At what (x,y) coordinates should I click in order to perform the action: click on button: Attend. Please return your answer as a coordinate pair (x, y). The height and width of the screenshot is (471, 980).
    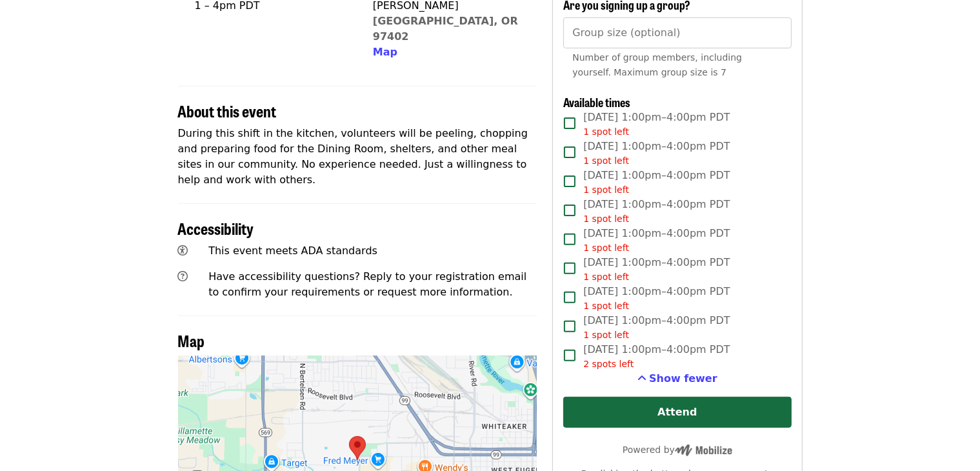
    Looking at the image, I should click on (677, 412).